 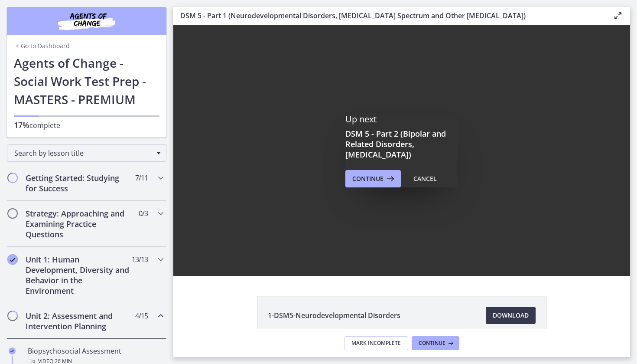 I want to click on a: Go to Dashboard, so click(x=42, y=46).